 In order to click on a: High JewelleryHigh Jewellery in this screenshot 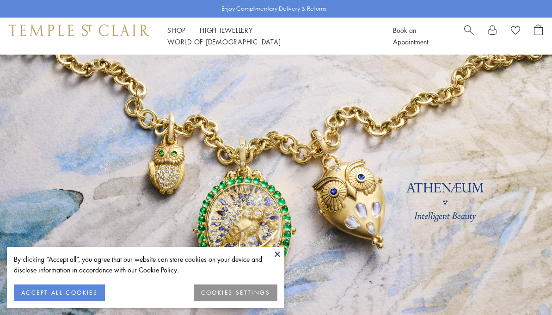, I will do `click(226, 30)`.